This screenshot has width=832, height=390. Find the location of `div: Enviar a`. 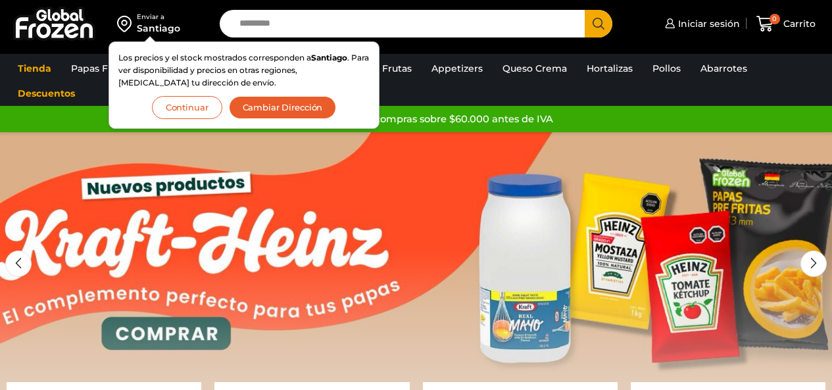

div: Enviar a is located at coordinates (158, 17).